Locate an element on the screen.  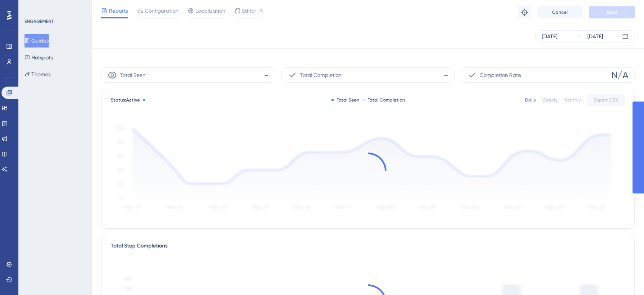
span: Configuration is located at coordinates (162, 10).